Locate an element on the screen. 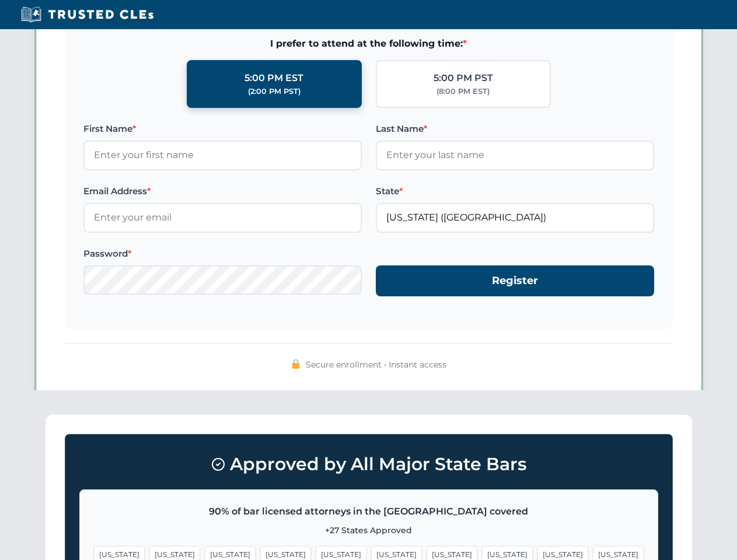 The image size is (737, 560). label: First Name is located at coordinates (223, 129).